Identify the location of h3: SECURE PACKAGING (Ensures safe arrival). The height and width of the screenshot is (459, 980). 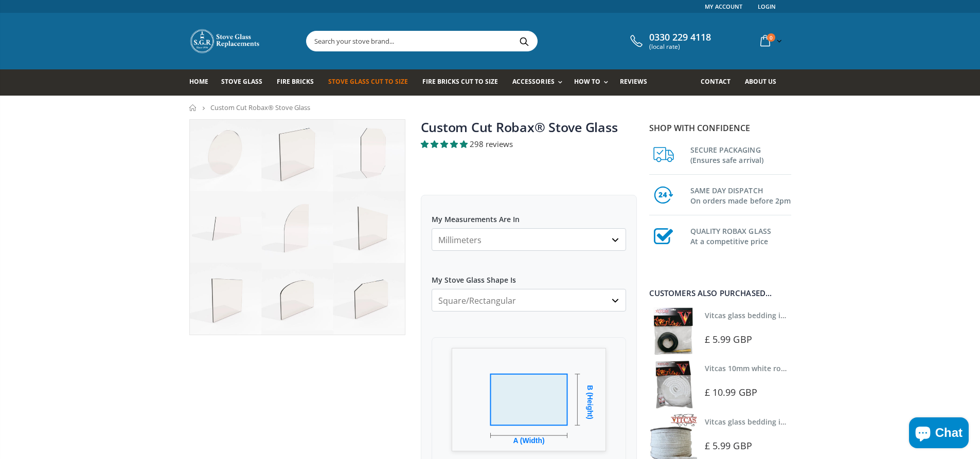
(741, 154).